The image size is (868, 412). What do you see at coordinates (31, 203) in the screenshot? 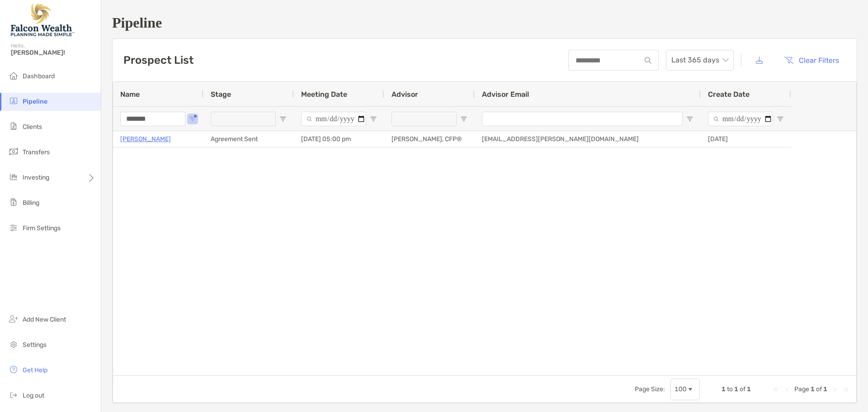
I see `span: Billing` at bounding box center [31, 203].